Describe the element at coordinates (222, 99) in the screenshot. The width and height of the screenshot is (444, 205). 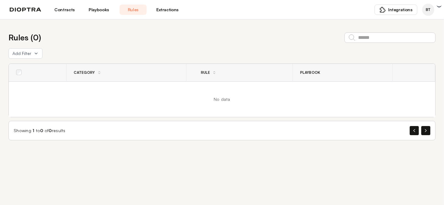
I see `div: No data` at that location.